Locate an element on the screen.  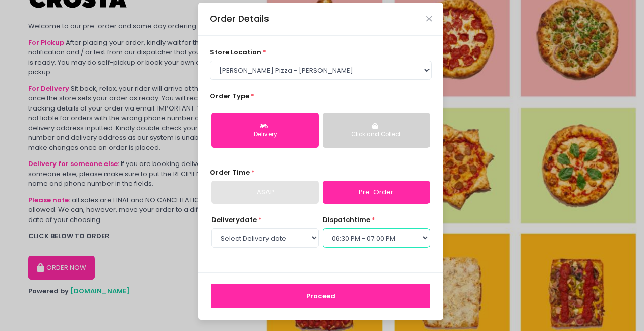
a: Pre-Order is located at coordinates (376, 192).